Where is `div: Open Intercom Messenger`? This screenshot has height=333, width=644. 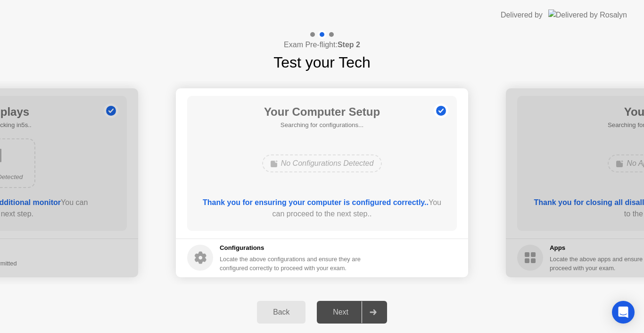 div: Open Intercom Messenger is located at coordinates (623, 312).